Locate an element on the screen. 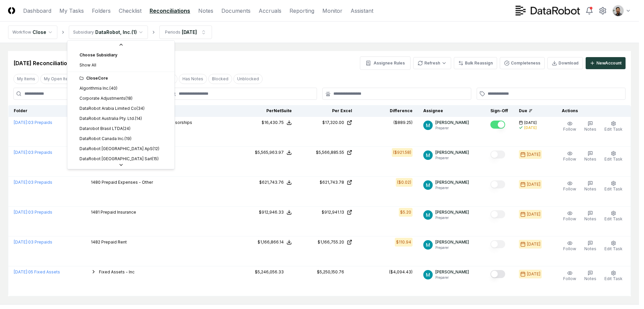  div: ( 40 ) is located at coordinates (113, 88).